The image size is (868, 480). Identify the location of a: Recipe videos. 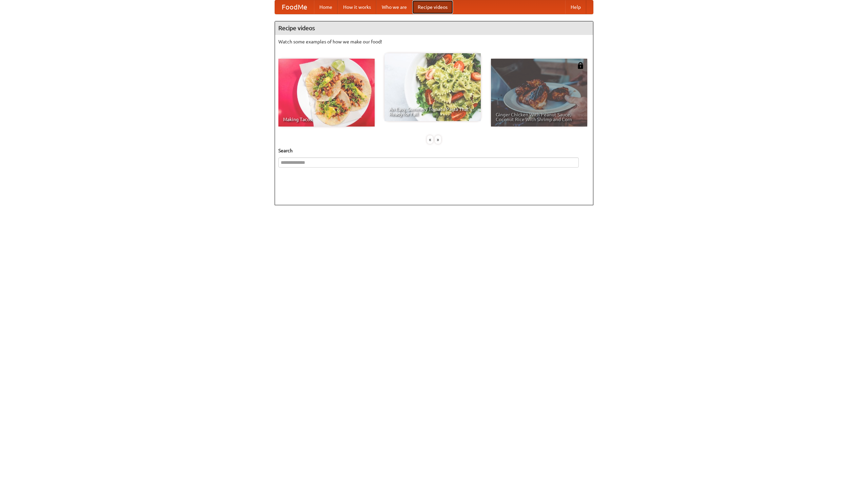
(433, 7).